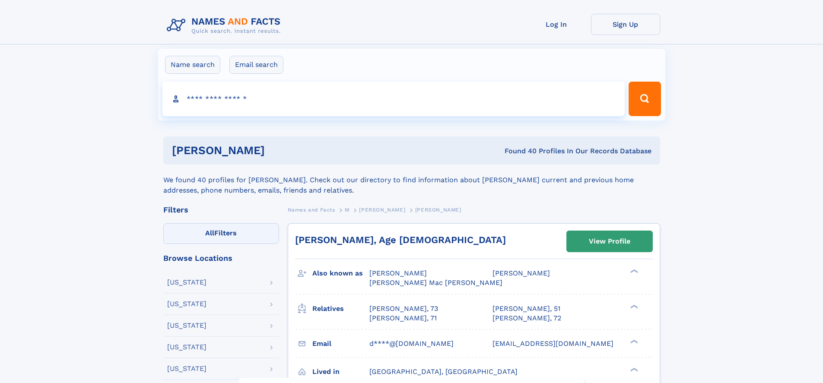  I want to click on h3: Also known as, so click(341, 274).